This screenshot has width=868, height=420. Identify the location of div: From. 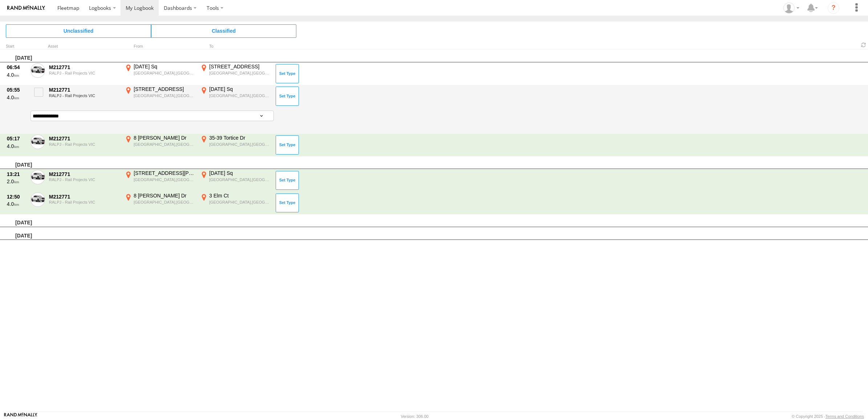
(160, 47).